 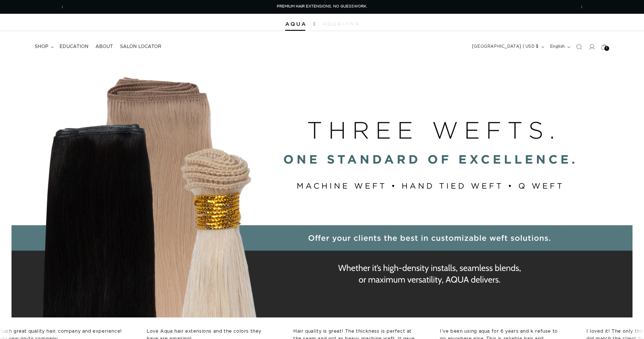 I want to click on span: Salon Locator, so click(x=140, y=46).